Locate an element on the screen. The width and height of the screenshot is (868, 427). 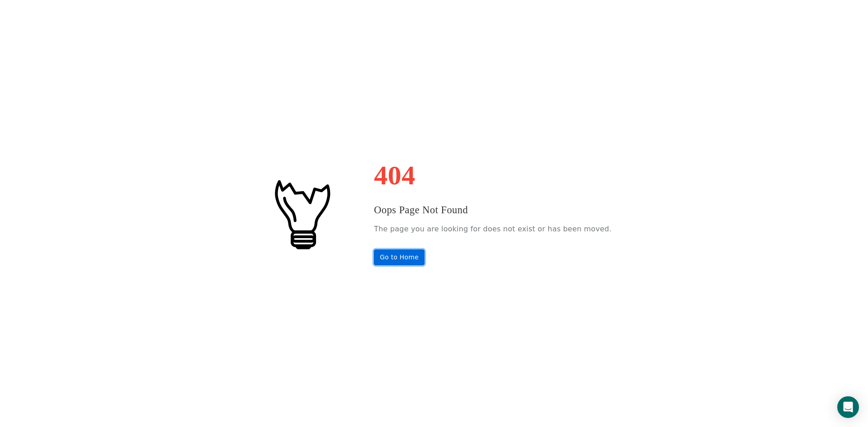
h1: 404 is located at coordinates (492, 175).